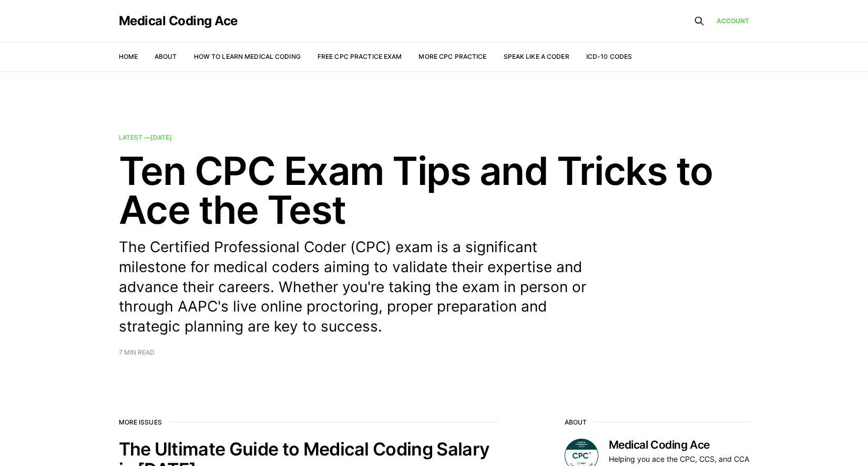 The image size is (868, 466). I want to click on a: Account, so click(733, 21).